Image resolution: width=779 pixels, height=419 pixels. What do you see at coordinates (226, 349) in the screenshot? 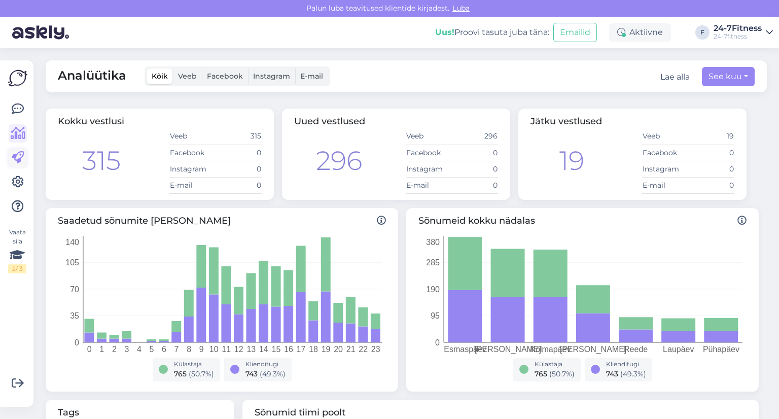
I see `tspan: 11` at bounding box center [226, 349].